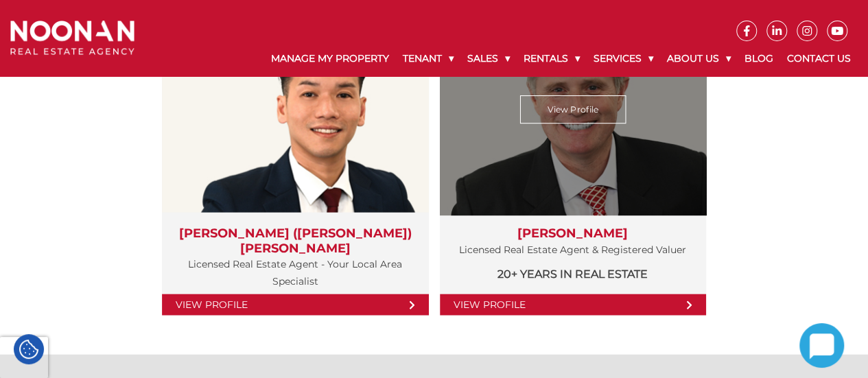  Describe the element at coordinates (573, 274) in the screenshot. I see `p: 20+ years in Real Estate` at that location.